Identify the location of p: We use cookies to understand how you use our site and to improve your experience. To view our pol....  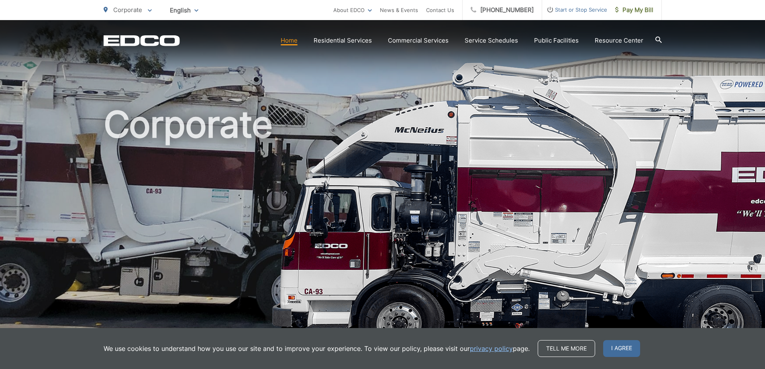
(316, 349).